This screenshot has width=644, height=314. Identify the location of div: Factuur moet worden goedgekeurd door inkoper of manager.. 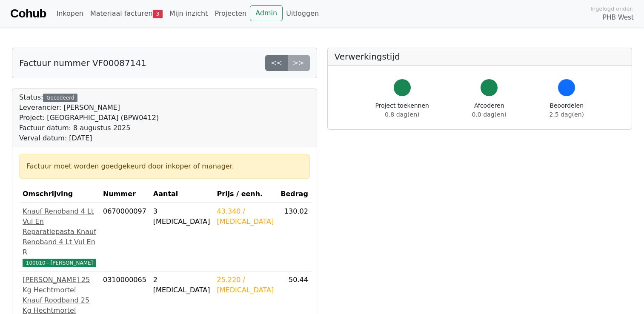
(165, 166).